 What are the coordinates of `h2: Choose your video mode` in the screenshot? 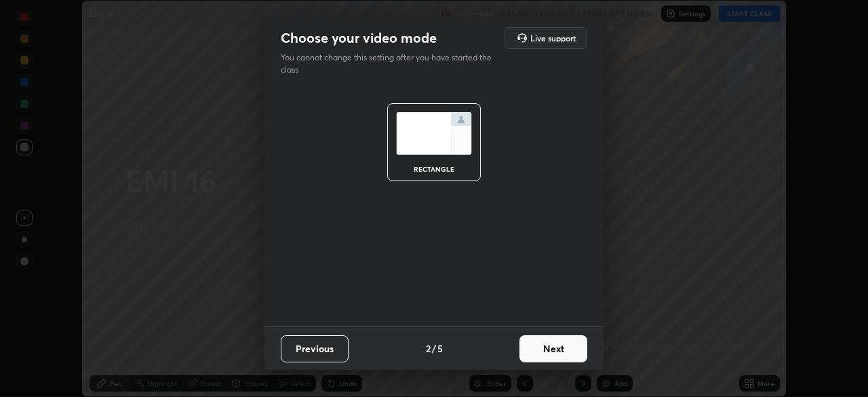 It's located at (358, 38).